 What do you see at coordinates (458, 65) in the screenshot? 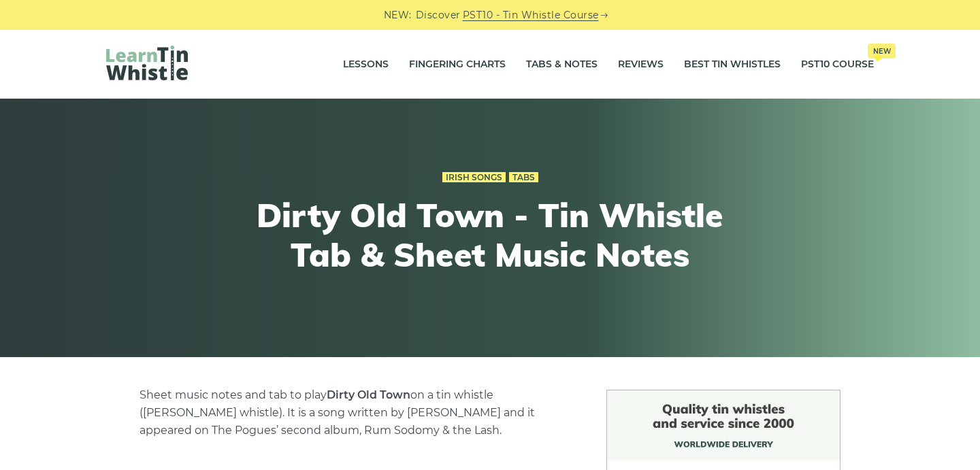
I see `a: Fingering Charts` at bounding box center [458, 65].